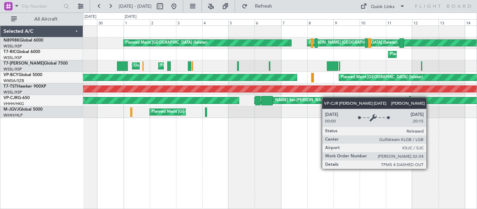 This screenshot has height=209, width=477. What do you see at coordinates (11, 110) in the screenshot?
I see `span: M-JGVJ` at bounding box center [11, 110].